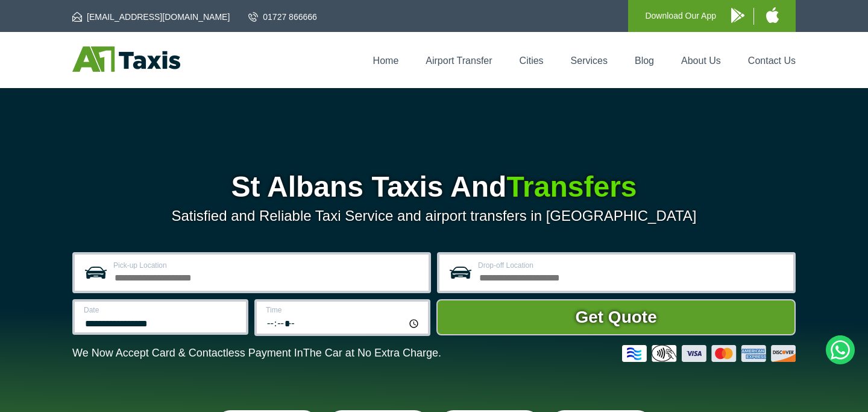 Image resolution: width=868 pixels, height=412 pixels. I want to click on label: Date, so click(161, 310).